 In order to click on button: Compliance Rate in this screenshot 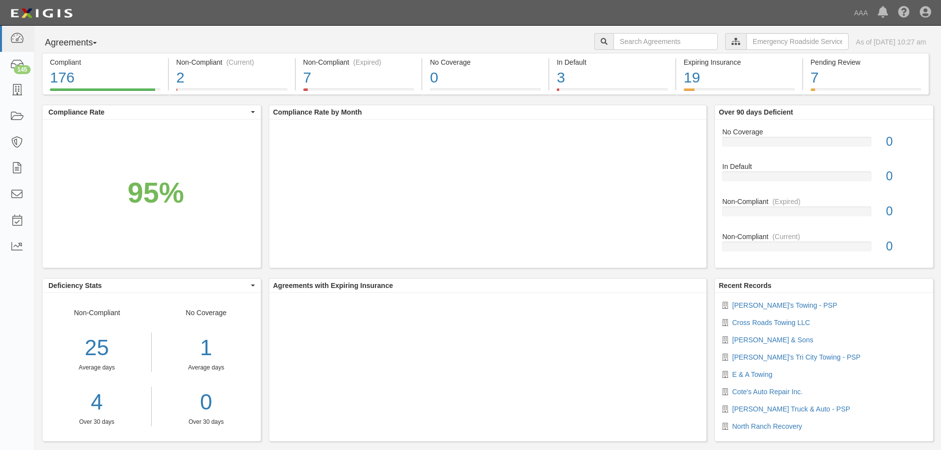, I will do `click(152, 112)`.